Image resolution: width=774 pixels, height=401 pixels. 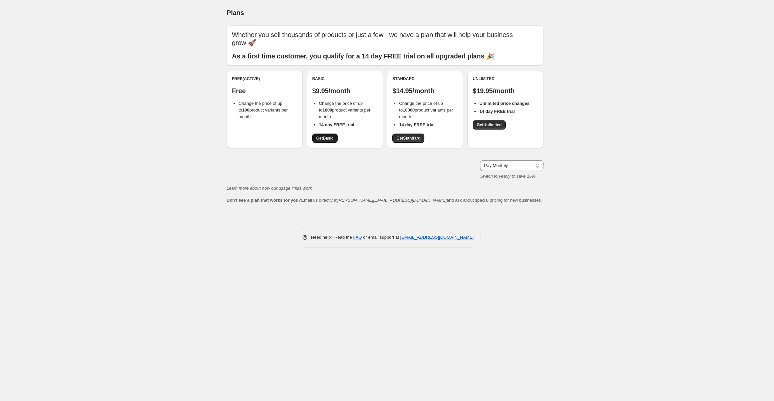 What do you see at coordinates (408, 138) in the screenshot?
I see `a: GetStandard` at bounding box center [408, 138].